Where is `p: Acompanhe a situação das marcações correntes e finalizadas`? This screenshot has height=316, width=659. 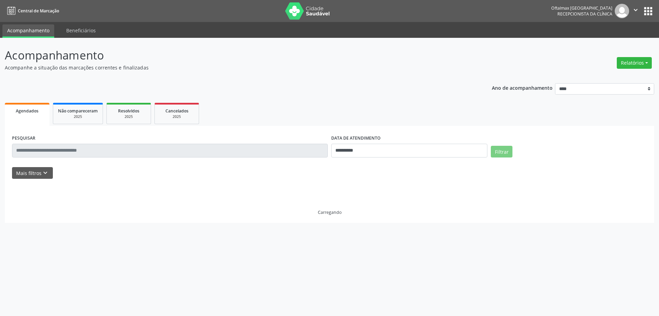
p: Acompanhe a situação das marcações correntes e finalizadas is located at coordinates (232, 67).